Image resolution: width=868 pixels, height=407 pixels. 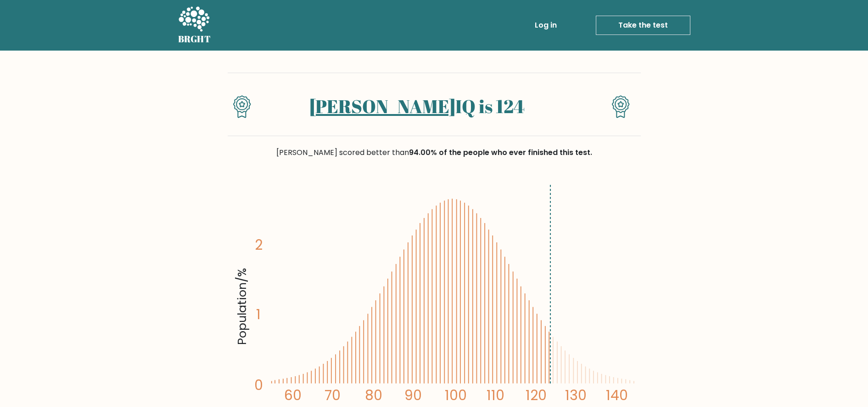 I want to click on tspan: 70, so click(x=332, y=394).